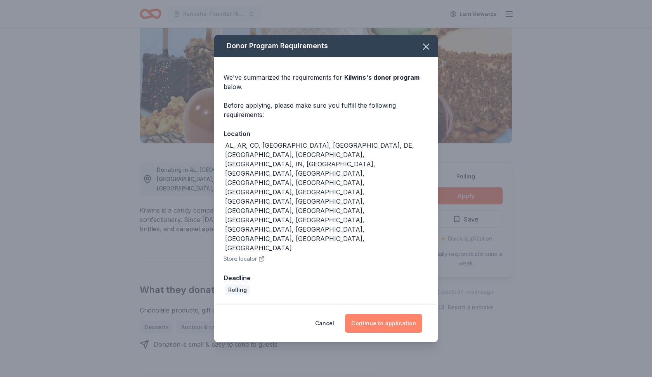 The image size is (652, 377). I want to click on div: Rolling, so click(238, 290).